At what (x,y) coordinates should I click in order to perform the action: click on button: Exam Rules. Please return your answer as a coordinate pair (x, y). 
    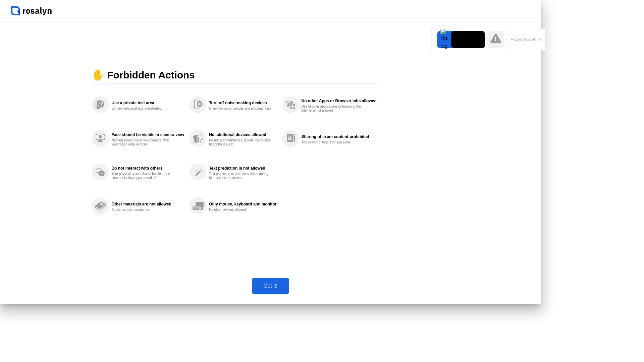
    Looking at the image, I should click on (526, 40).